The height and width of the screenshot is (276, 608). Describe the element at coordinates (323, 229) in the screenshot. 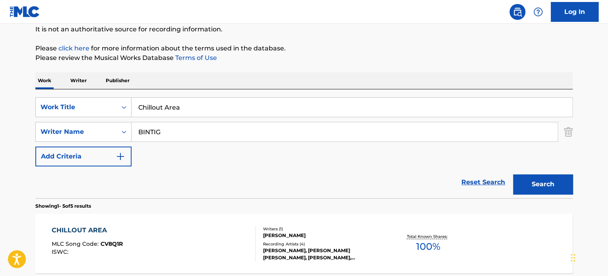

I see `div: Writers ( 1 )` at that location.